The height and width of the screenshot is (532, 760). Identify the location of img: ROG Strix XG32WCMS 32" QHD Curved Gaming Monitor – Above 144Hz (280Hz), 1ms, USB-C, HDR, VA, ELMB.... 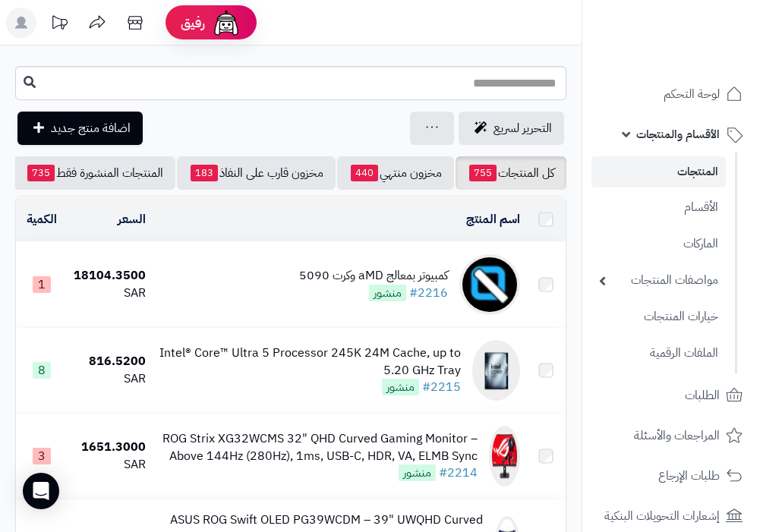
(504, 456).